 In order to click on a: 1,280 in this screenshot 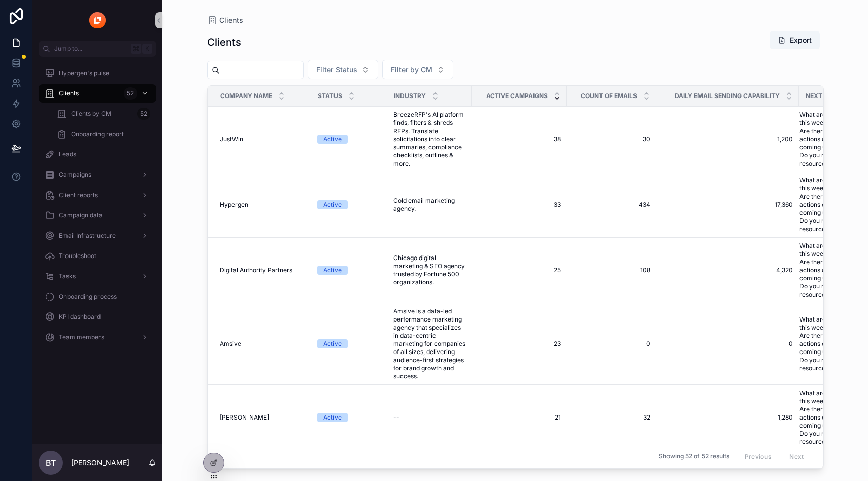, I will do `click(728, 417)`.